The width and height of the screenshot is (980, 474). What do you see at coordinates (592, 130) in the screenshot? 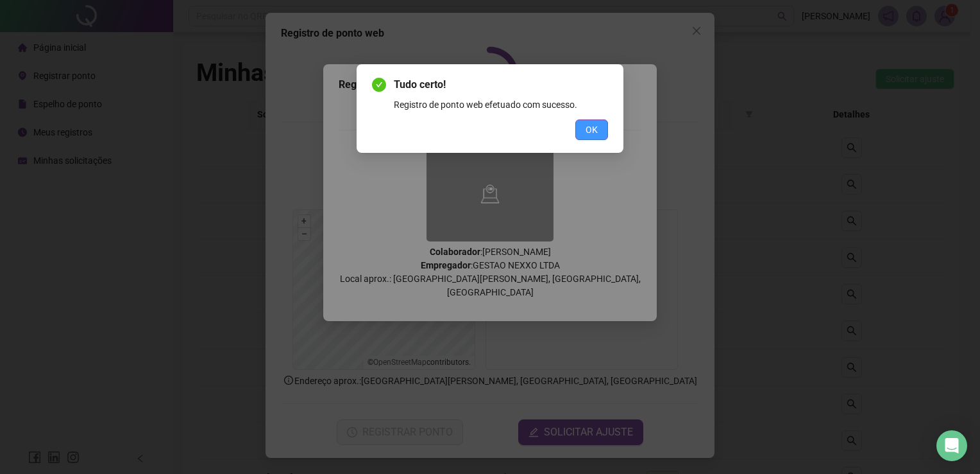
I see `span: OK` at bounding box center [592, 130].